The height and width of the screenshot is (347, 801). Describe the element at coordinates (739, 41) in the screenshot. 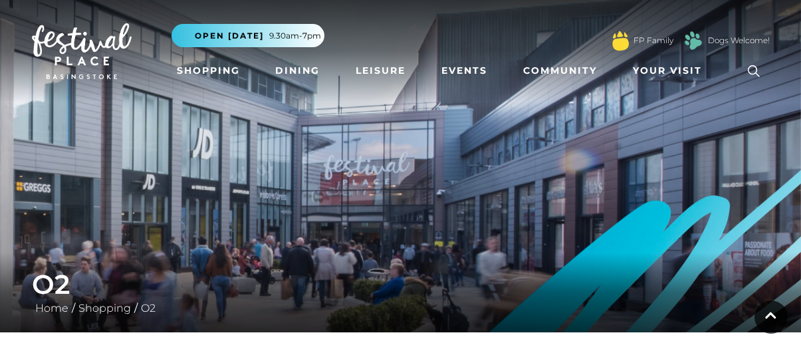

I see `a: Dogs Welcome!` at that location.